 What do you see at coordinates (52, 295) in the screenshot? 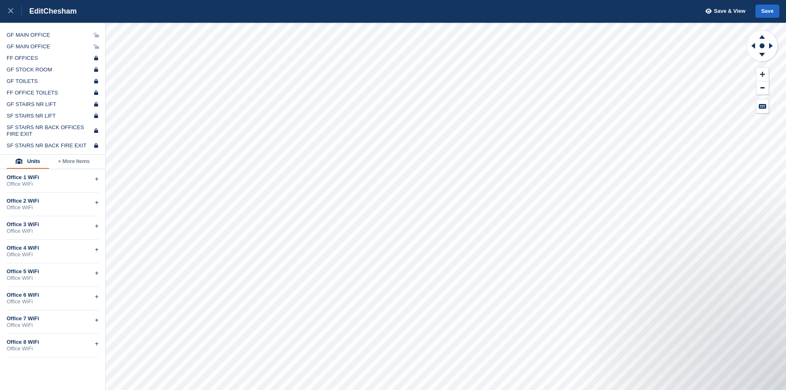
I see `div: Office 6 WiFi` at bounding box center [52, 295].